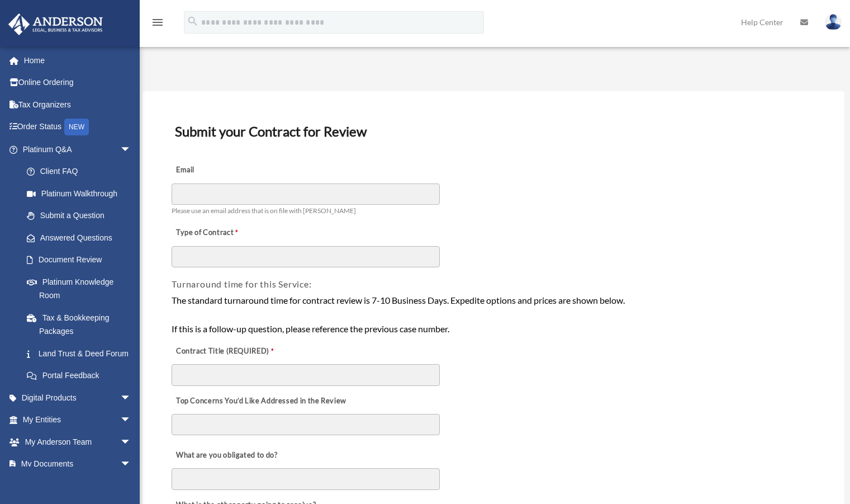 This screenshot has height=504, width=850. What do you see at coordinates (82, 194) in the screenshot?
I see `a: Platinum Walkthrough` at bounding box center [82, 194].